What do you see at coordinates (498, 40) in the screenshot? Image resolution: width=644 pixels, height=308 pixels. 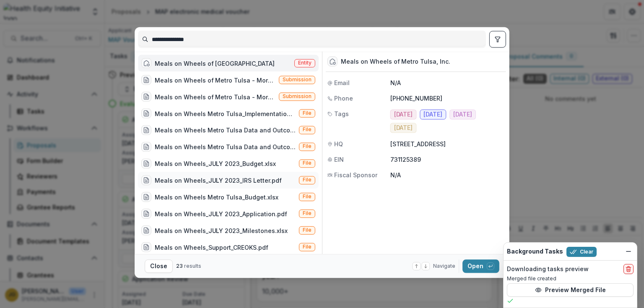 I see `button: toggle filters` at bounding box center [498, 40].